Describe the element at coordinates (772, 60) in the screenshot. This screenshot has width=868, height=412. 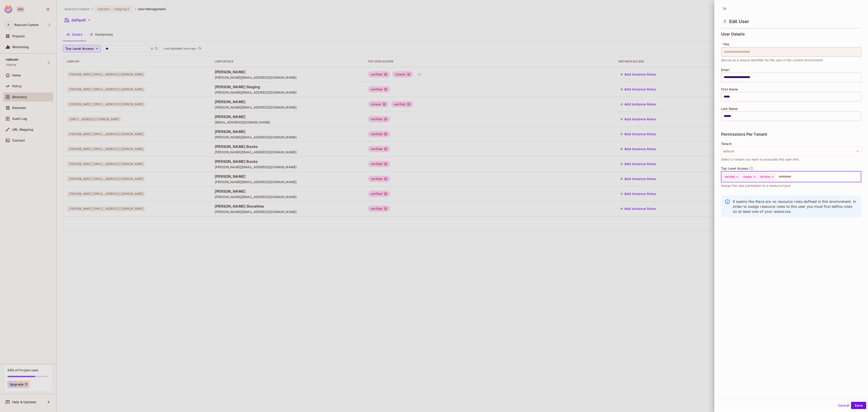
I see `span: Serves as a unique identifier for the user in the current environment.` at that location.